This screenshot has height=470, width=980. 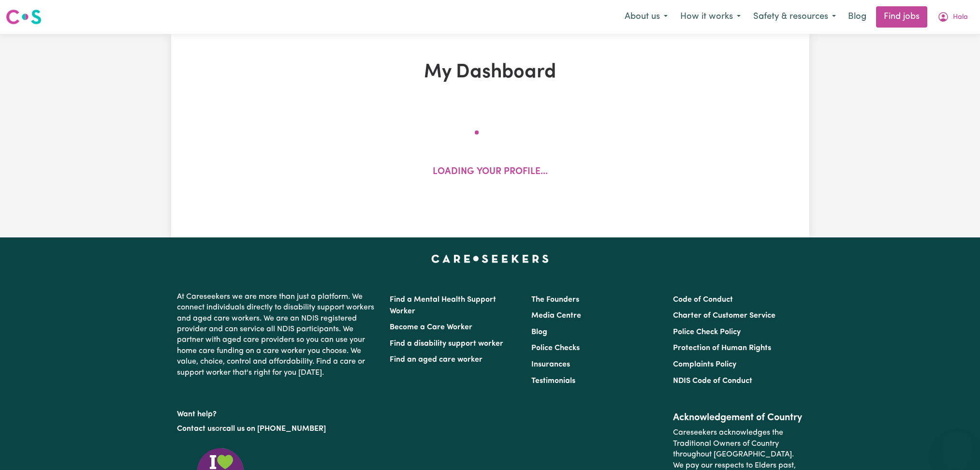 What do you see at coordinates (490, 172) in the screenshot?
I see `p: Loading your profile...` at bounding box center [490, 172].